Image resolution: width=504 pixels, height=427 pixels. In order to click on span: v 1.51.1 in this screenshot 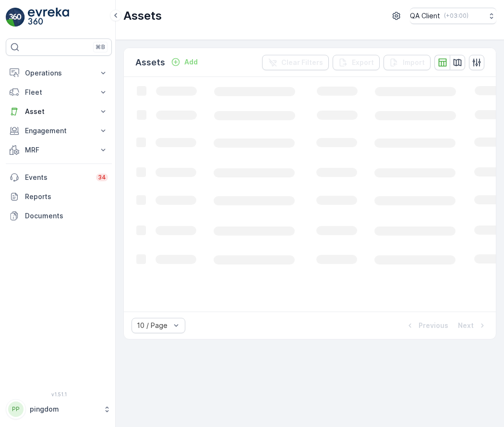, I will do `click(59, 394)`.